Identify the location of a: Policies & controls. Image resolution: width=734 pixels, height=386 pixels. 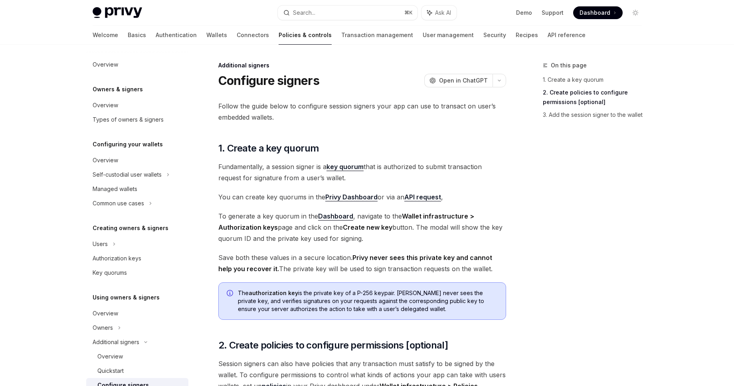
(305, 35).